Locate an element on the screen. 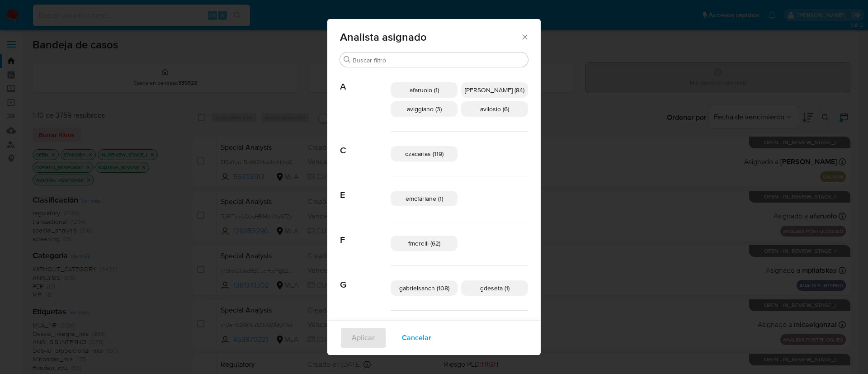  span: czacarias (119) is located at coordinates (424, 154).